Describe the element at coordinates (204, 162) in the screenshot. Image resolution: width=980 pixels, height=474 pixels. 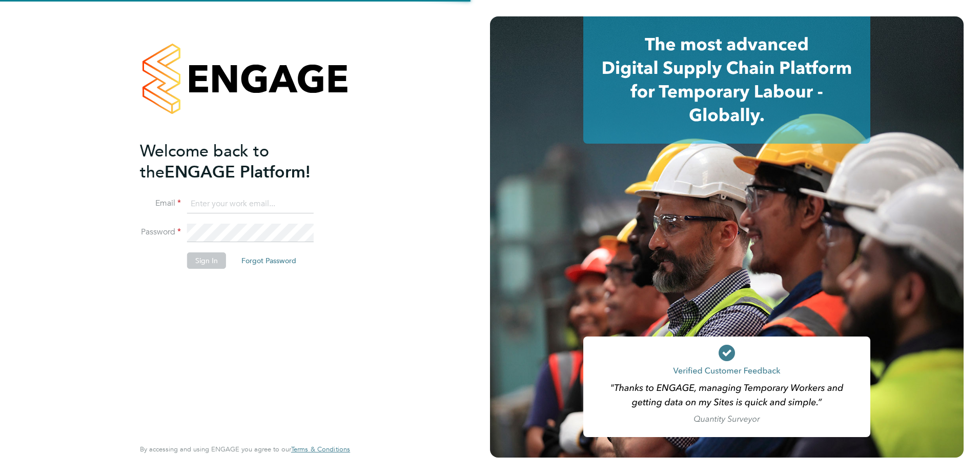
I see `span: Welcome back to the` at that location.